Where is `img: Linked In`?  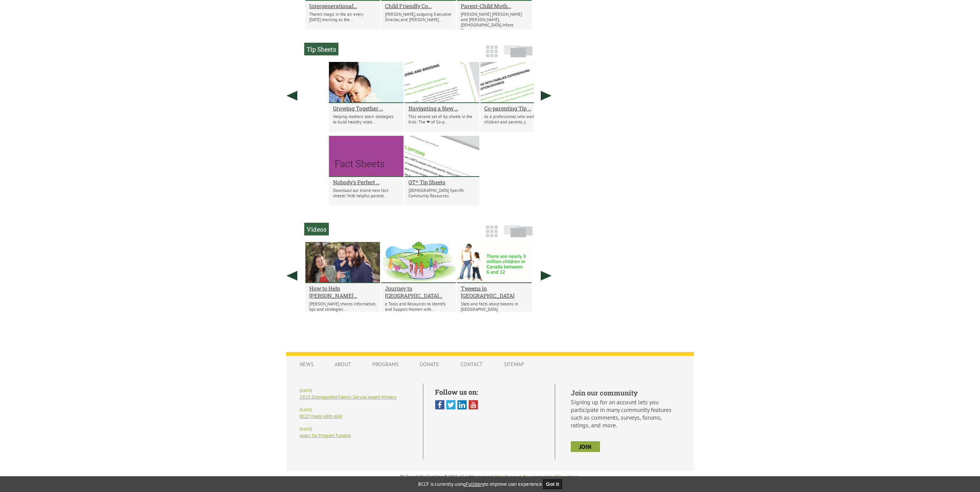 img: Linked In is located at coordinates (462, 405).